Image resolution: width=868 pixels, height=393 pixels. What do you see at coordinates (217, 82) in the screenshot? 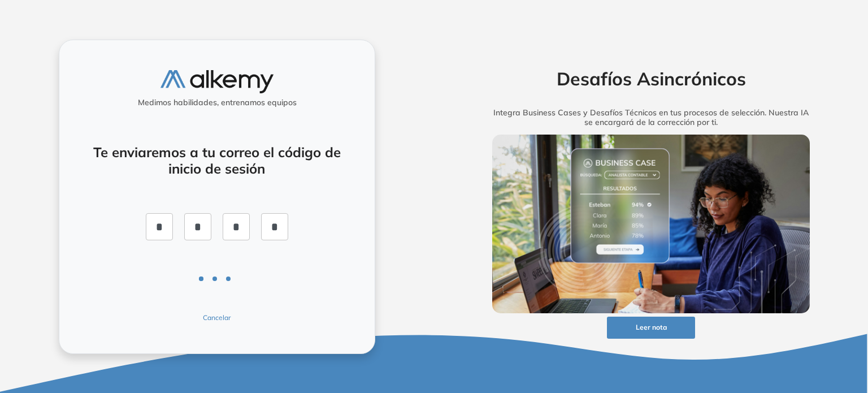
I see `img: logo-alkemy` at bounding box center [217, 82].